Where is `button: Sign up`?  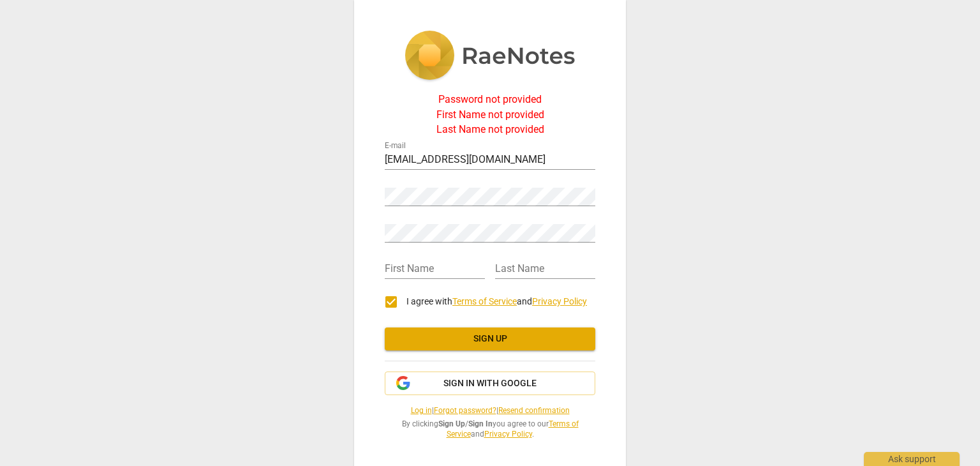
button: Sign up is located at coordinates (490, 339).